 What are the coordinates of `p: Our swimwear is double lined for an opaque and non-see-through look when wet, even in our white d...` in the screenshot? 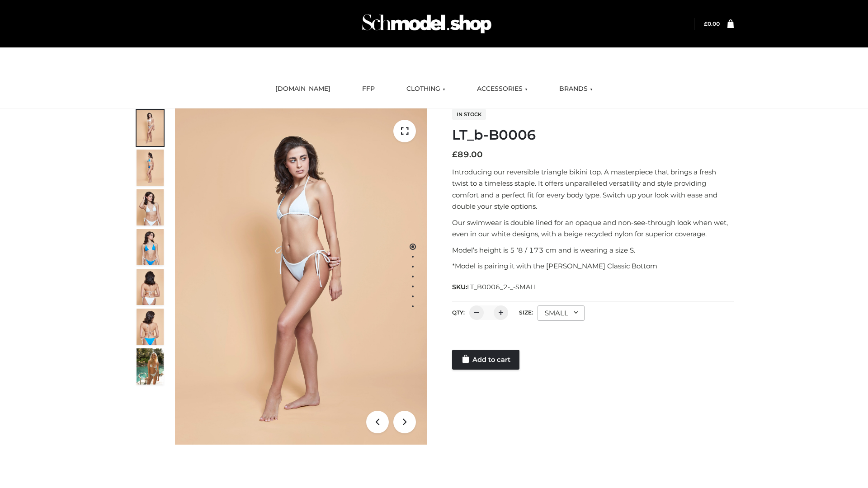 It's located at (593, 228).